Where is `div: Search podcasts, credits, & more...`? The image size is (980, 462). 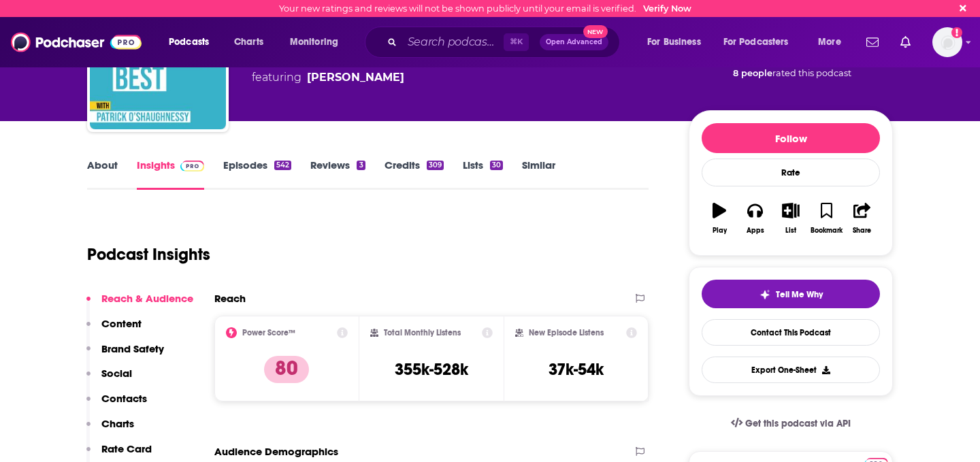 div: Search podcasts, credits, & more... is located at coordinates (504, 42).